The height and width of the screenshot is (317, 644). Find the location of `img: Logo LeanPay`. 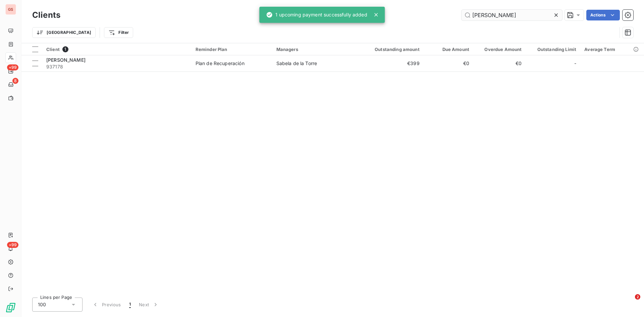

img: Logo LeanPay is located at coordinates (11, 307).